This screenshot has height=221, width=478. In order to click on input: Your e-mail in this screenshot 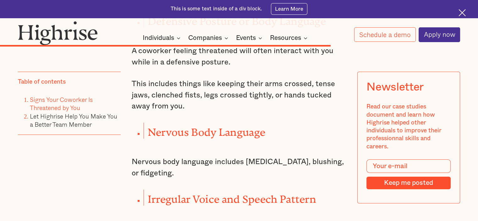, I will do `click(409, 166)`.